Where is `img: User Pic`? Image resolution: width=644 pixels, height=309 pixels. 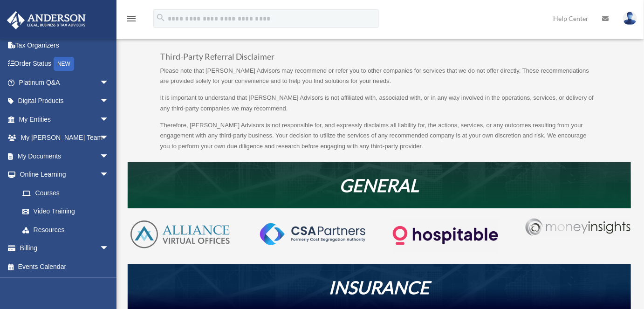 img: User Pic is located at coordinates (630, 18).